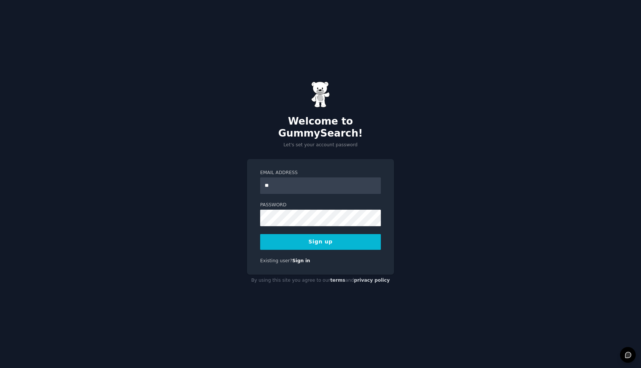 Image resolution: width=641 pixels, height=368 pixels. What do you see at coordinates (321, 145) in the screenshot?
I see `p: Let's set your account password` at bounding box center [321, 145].